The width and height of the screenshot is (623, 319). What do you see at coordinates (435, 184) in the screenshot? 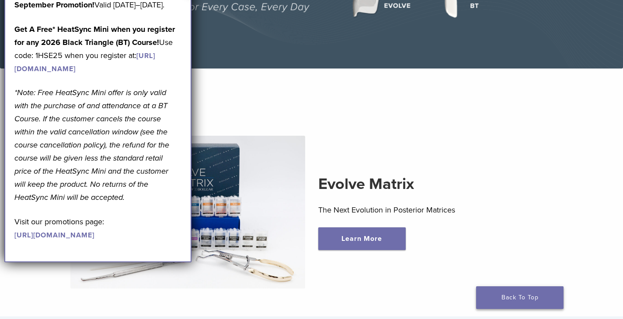
I see `h2: Evolve Matrix` at bounding box center [435, 184].